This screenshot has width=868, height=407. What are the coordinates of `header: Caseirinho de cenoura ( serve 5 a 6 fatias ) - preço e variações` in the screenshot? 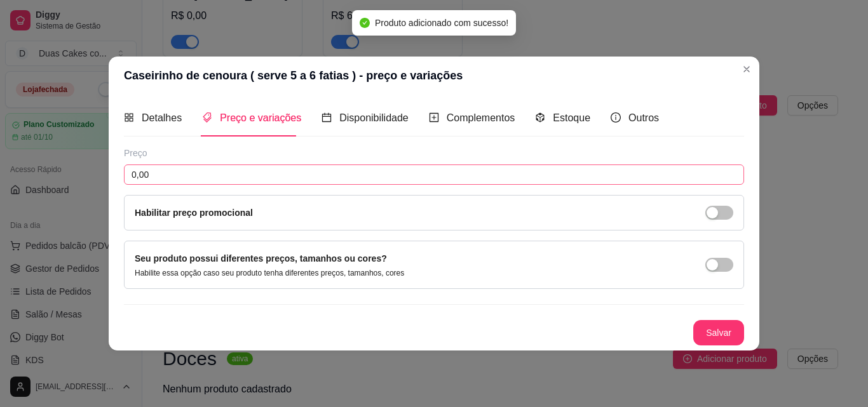 It's located at (434, 76).